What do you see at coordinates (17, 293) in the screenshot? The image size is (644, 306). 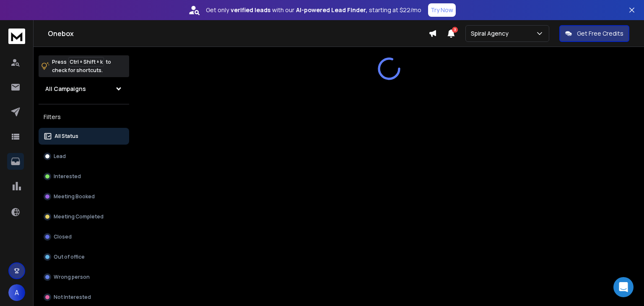 I see `button: A` at bounding box center [17, 293].